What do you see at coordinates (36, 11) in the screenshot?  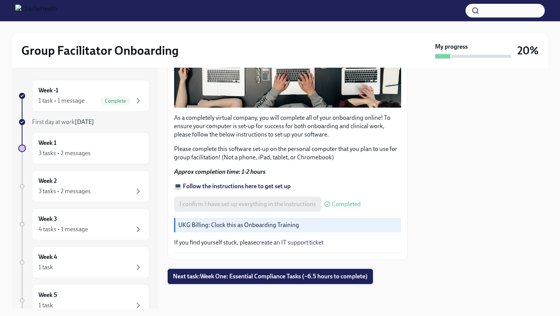 I see `img: CharlieHealth` at bounding box center [36, 11].